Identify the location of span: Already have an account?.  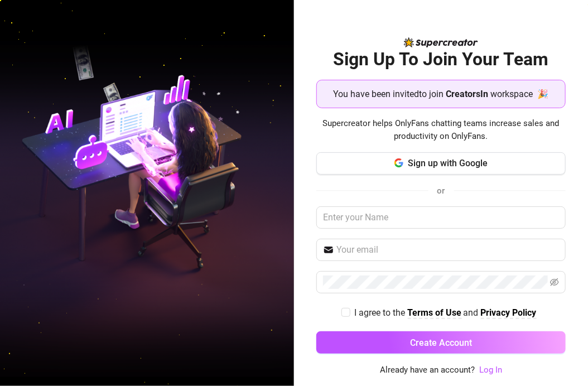
(427, 370).